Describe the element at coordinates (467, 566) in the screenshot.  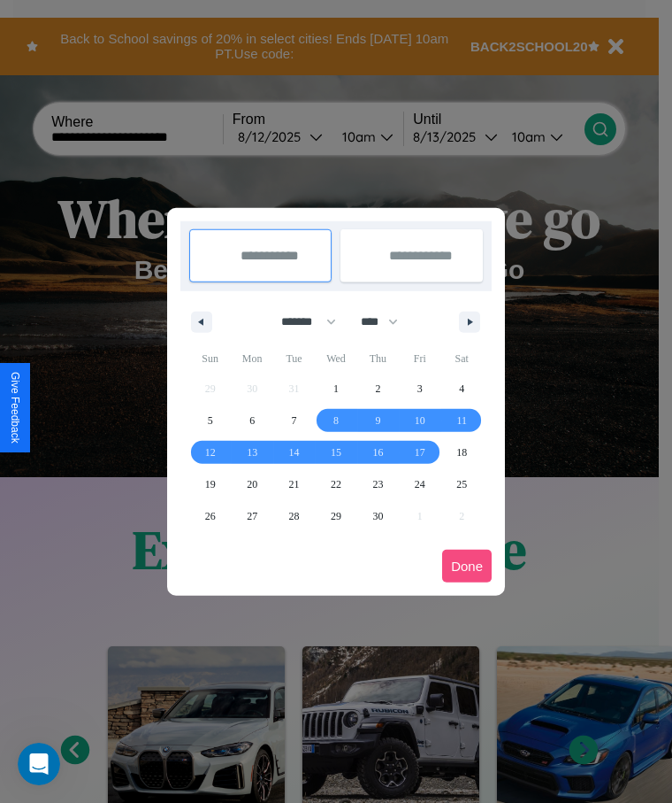
I see `button: Done` at that location.